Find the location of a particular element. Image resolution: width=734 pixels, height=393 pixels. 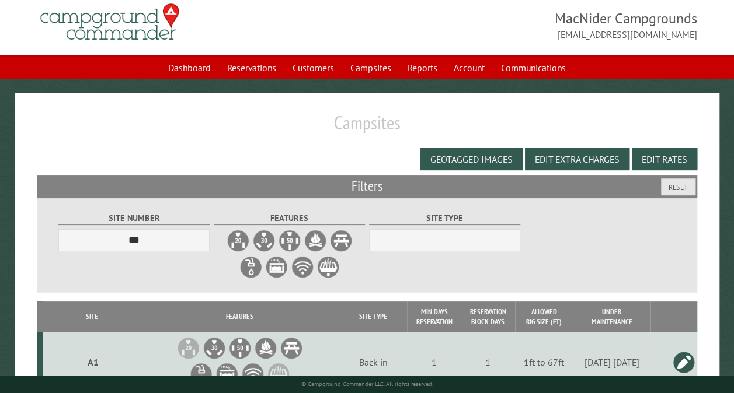

a: Dashboard is located at coordinates (189, 68).